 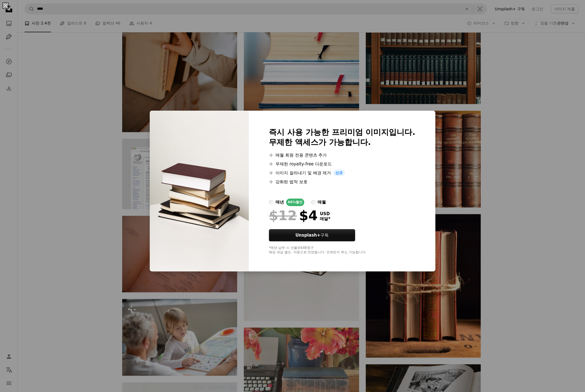 What do you see at coordinates (342, 155) in the screenshot?
I see `li: 매월 회원 전용 콘텐츠 추가` at bounding box center [342, 155].